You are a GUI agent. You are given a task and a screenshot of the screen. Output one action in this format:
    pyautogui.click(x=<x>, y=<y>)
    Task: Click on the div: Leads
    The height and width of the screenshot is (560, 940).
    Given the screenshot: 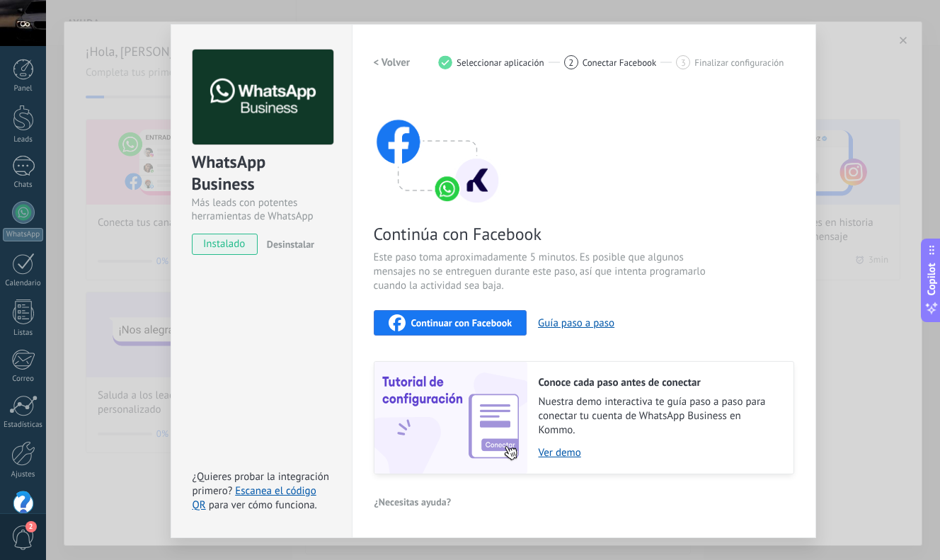 What is the action you would take?
    pyautogui.click(x=24, y=139)
    